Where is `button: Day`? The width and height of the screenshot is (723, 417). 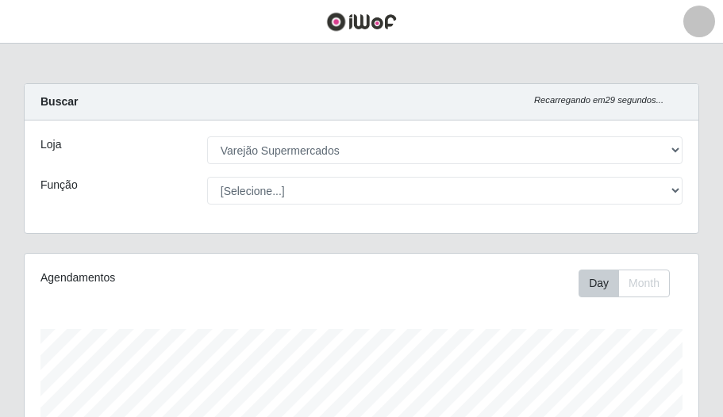
button: Day is located at coordinates (598, 283).